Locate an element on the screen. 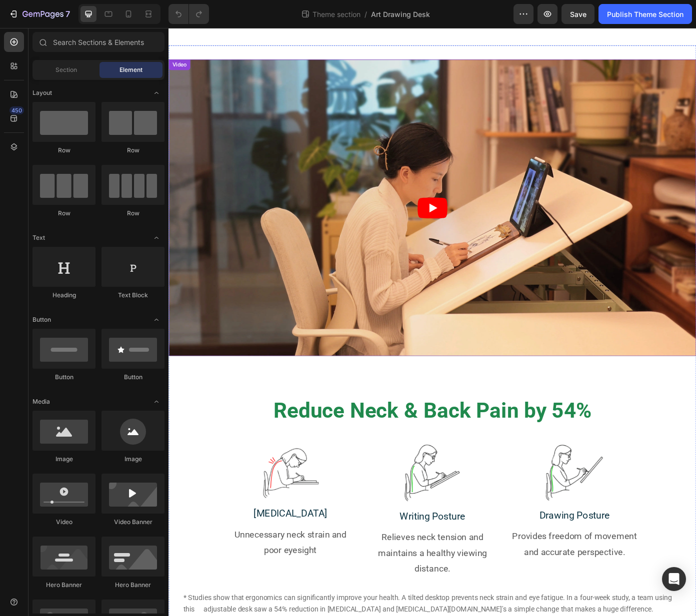 This screenshot has width=696, height=616. button: Publish Theme Section is located at coordinates (645, 14).